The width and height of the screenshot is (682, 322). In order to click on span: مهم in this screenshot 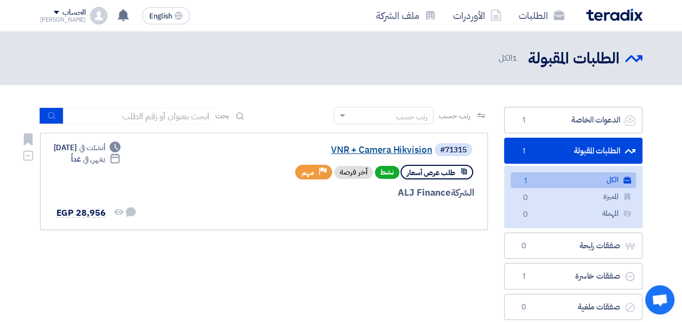, I will do `click(307, 172)`.